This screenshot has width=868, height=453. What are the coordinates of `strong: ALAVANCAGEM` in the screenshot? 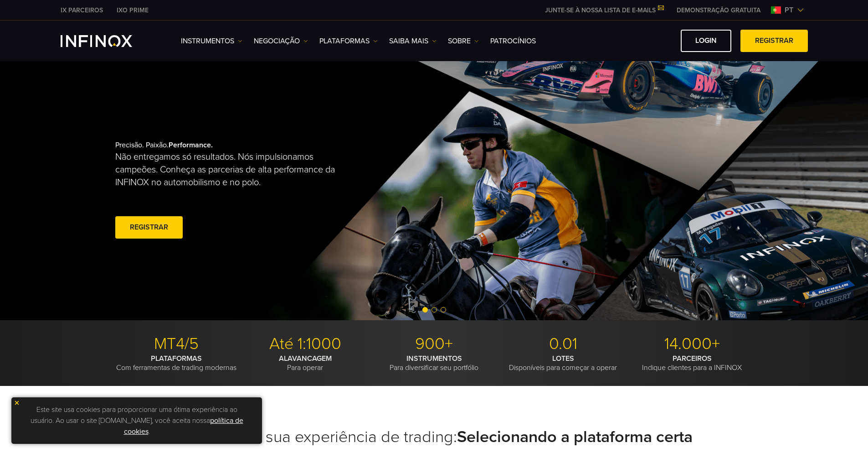 It's located at (306, 358).